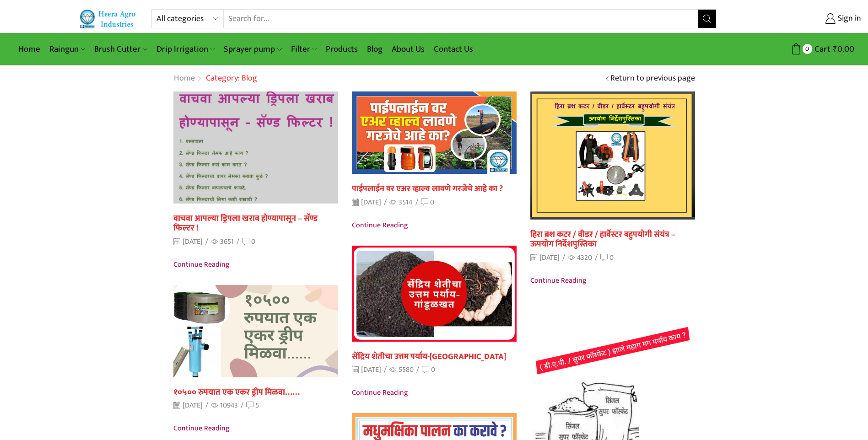  Describe the element at coordinates (603, 240) in the screenshot. I see `a: हिरा ब्रश कटर / वीडर / हार्वेस्टर बहुपयोगी संयंत्र – ऊपयोग निर्देशपुस्तिका` at that location.